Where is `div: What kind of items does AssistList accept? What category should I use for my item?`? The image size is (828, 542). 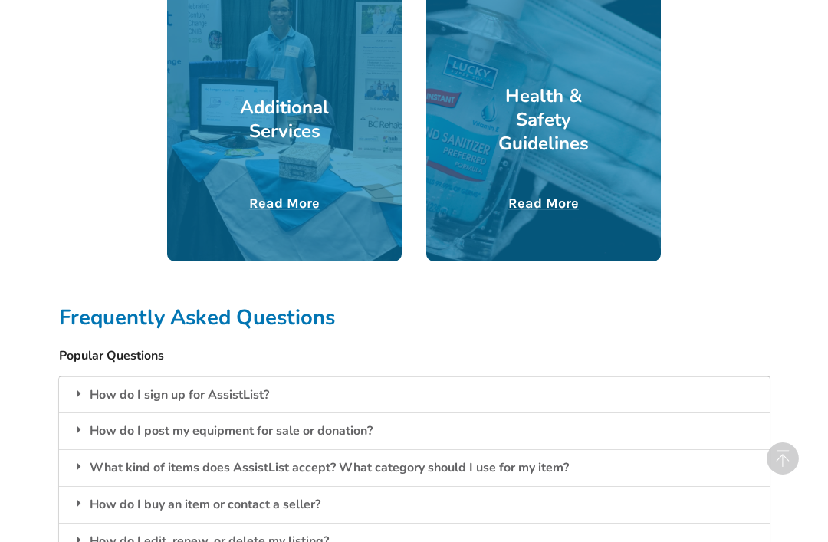
div: What kind of items does AssistList accept? What category should I use for my item? is located at coordinates (414, 468).